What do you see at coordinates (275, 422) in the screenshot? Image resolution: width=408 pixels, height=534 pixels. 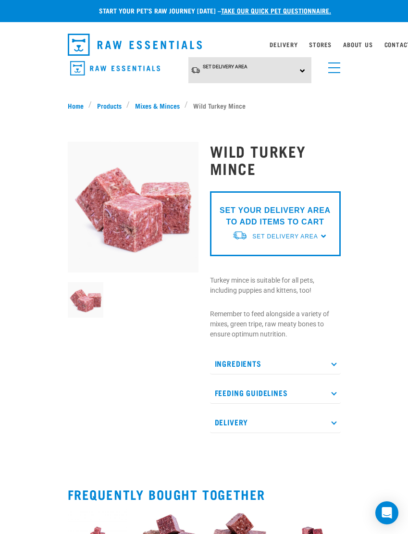 I see `p: Delivery` at bounding box center [275, 422].